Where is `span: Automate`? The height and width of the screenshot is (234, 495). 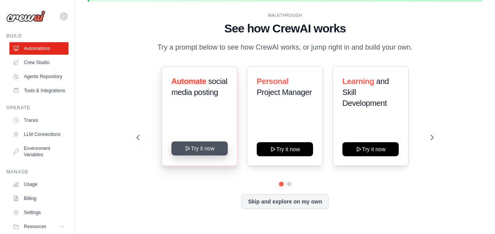
span: Automate is located at coordinates (189, 81).